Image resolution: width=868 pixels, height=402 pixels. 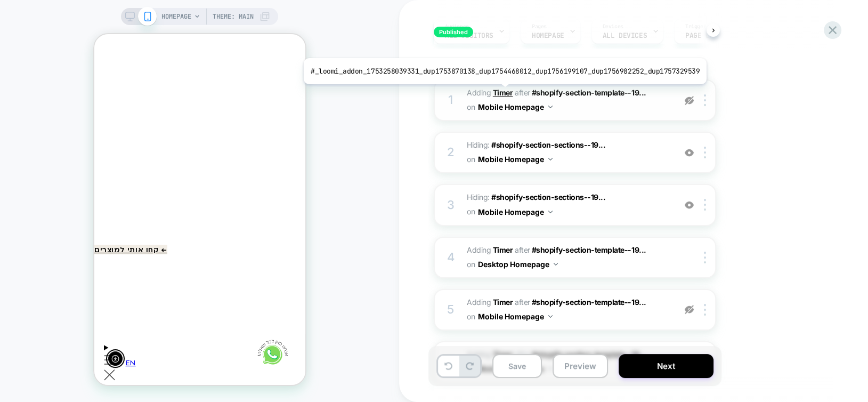 I want to click on div: 2, so click(x=451, y=153).